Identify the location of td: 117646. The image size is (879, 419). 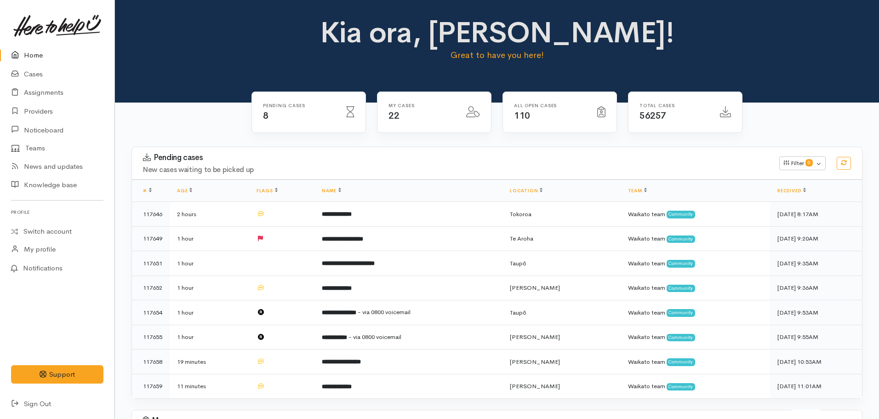
(151, 214).